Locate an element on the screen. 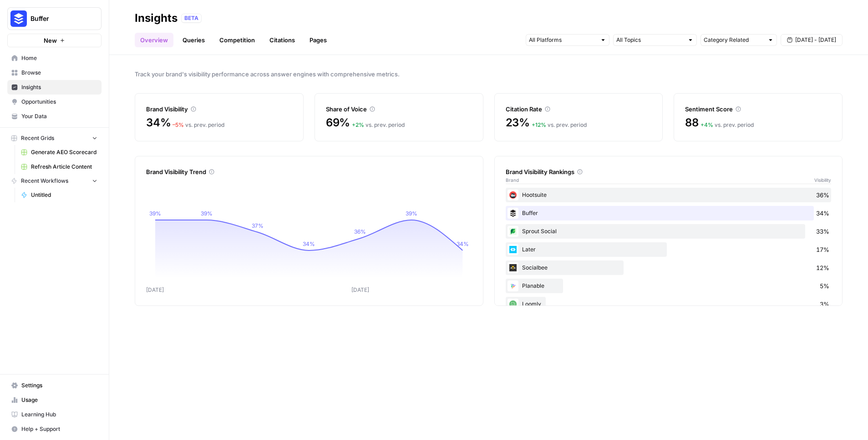 The width and height of the screenshot is (868, 440). div: Sprout Social is located at coordinates (668, 232).